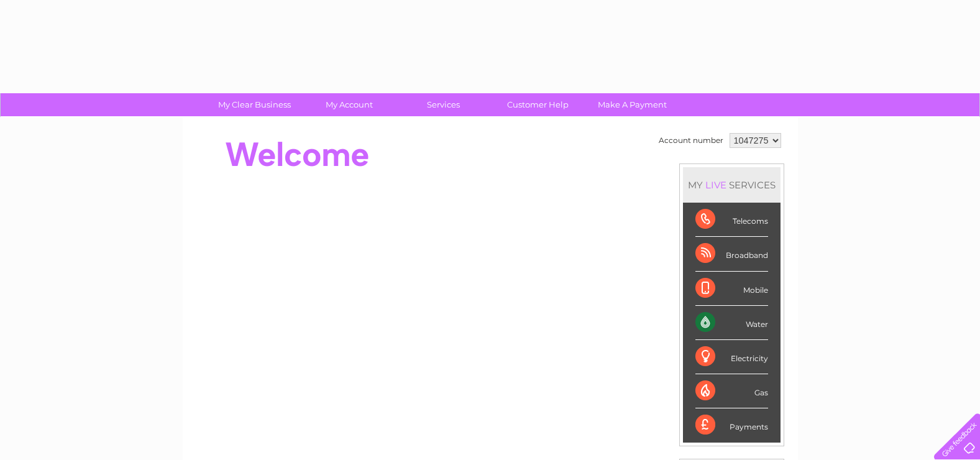 The image size is (980, 460). What do you see at coordinates (731, 425) in the screenshot?
I see `div: Payments` at bounding box center [731, 425].